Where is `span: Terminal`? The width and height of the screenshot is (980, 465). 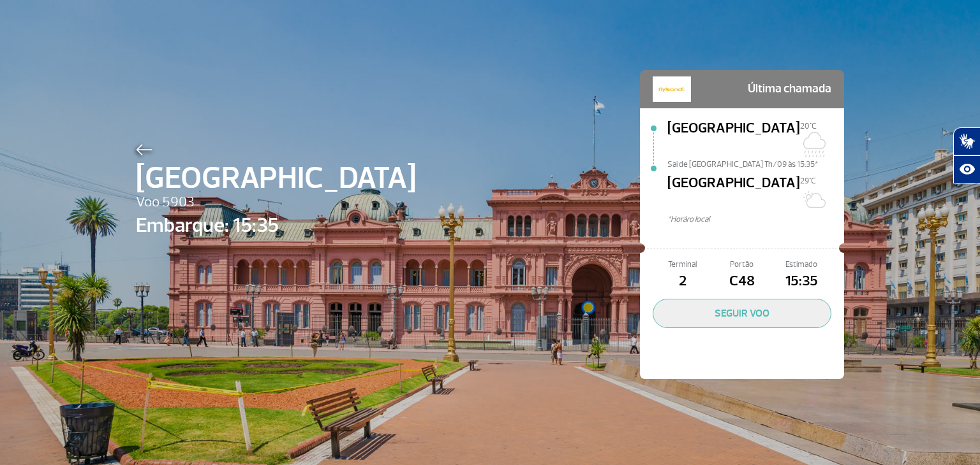 span: Terminal is located at coordinates (682, 265).